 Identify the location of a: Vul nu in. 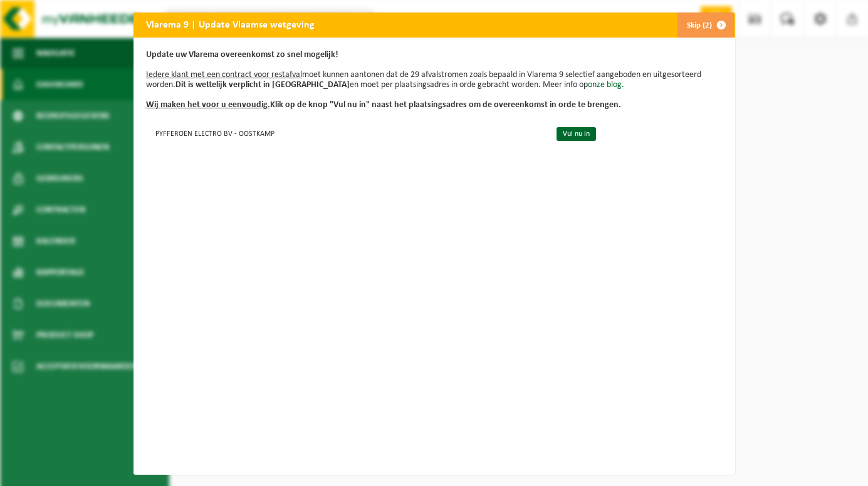
(576, 134).